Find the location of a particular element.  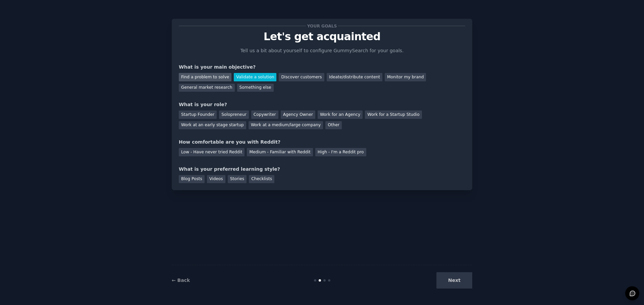

div: Something else is located at coordinates (255, 88).